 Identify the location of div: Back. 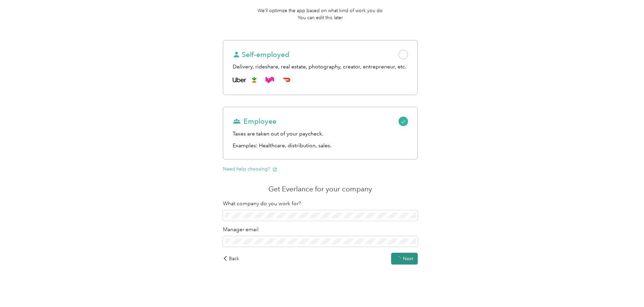
(231, 258).